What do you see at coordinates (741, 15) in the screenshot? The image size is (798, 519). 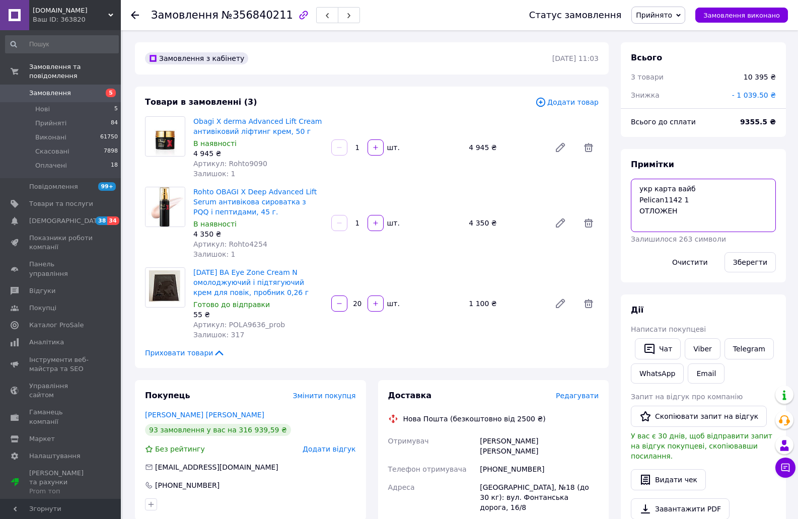 I see `button: Замовлення виконано` at bounding box center [741, 15].